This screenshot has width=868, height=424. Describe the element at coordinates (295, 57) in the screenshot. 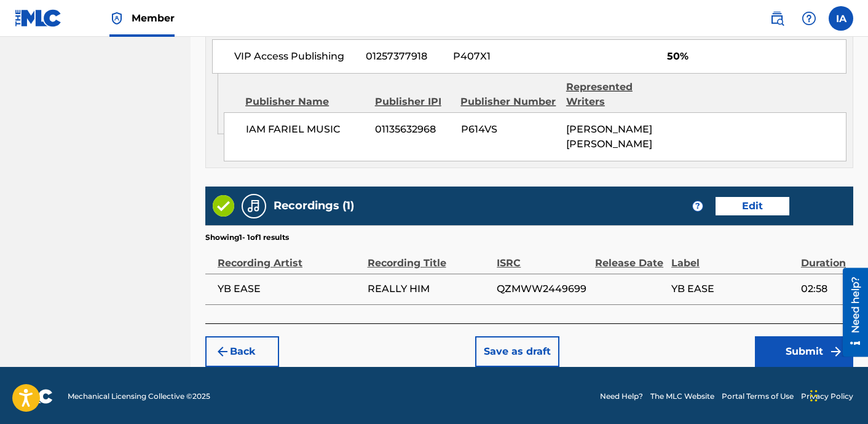

I see `span: VIP Access Publishing` at that location.